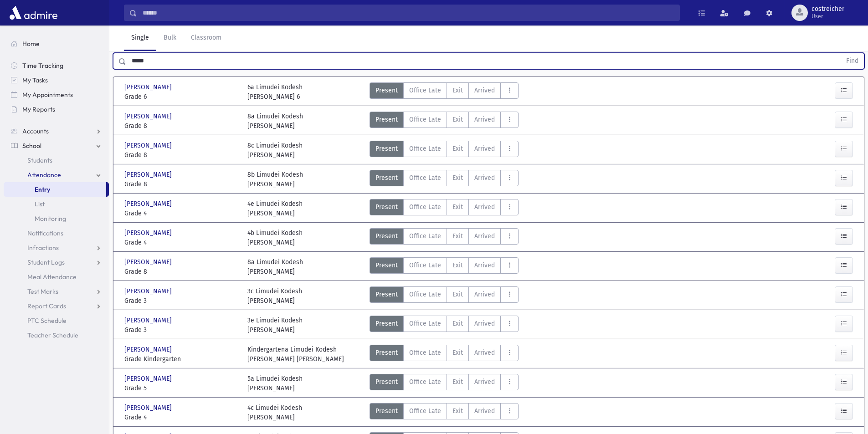 Image resolution: width=868 pixels, height=434 pixels. What do you see at coordinates (828, 9) in the screenshot?
I see `span: costreicher` at bounding box center [828, 9].